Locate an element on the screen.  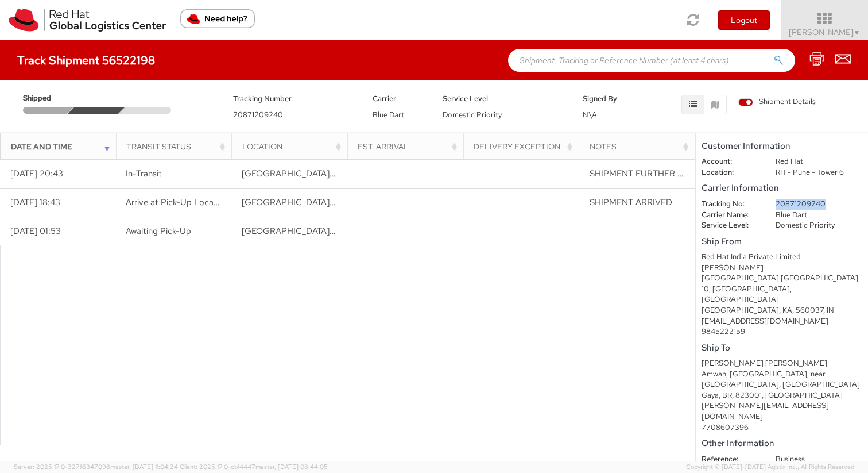
dt: Location: is located at coordinates (730, 172).